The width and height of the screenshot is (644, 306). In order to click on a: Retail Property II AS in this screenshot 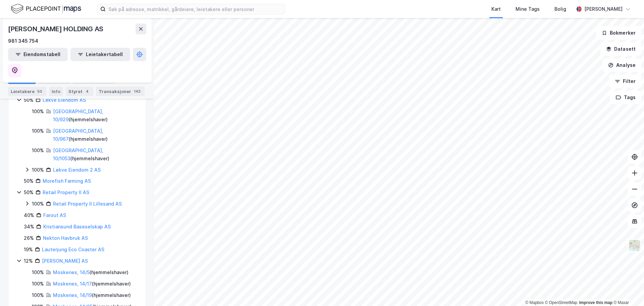, I will do `click(66, 192)`.